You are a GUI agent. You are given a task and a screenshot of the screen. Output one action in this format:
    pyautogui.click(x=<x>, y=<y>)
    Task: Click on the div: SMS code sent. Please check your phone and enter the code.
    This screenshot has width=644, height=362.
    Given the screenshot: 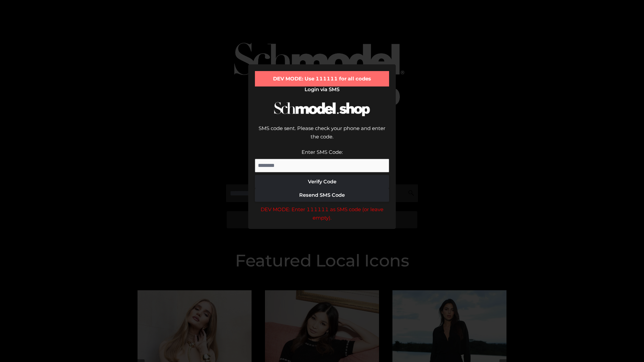 What is the action you would take?
    pyautogui.click(x=322, y=136)
    